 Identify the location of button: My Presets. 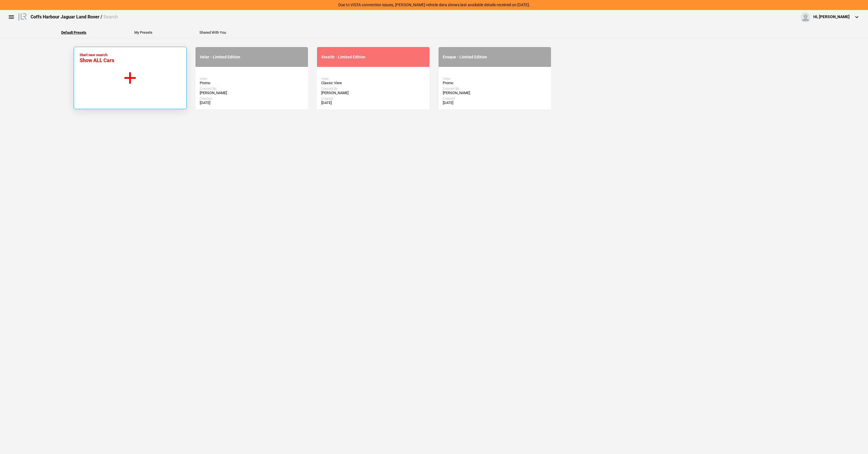
(143, 32).